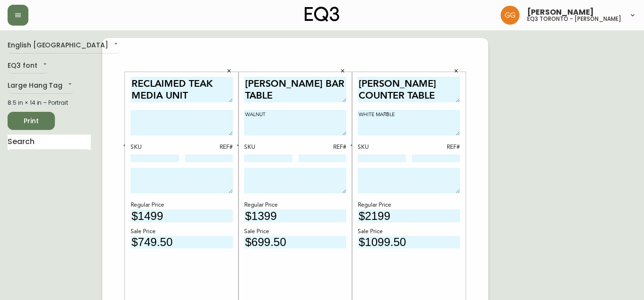 The width and height of the screenshot is (644, 300). I want to click on input: Search, so click(49, 142).